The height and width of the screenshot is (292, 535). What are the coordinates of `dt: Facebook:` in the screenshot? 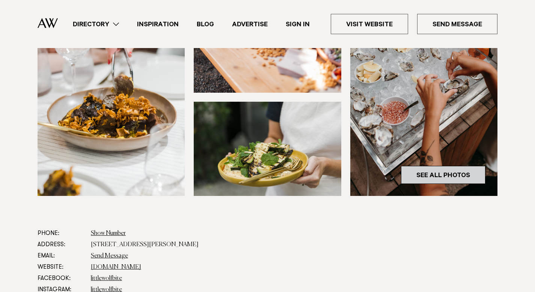 It's located at (61, 278).